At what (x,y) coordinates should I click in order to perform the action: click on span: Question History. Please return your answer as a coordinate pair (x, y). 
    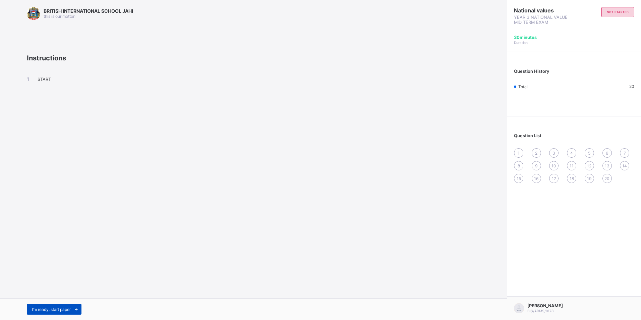
    Looking at the image, I should click on (532, 71).